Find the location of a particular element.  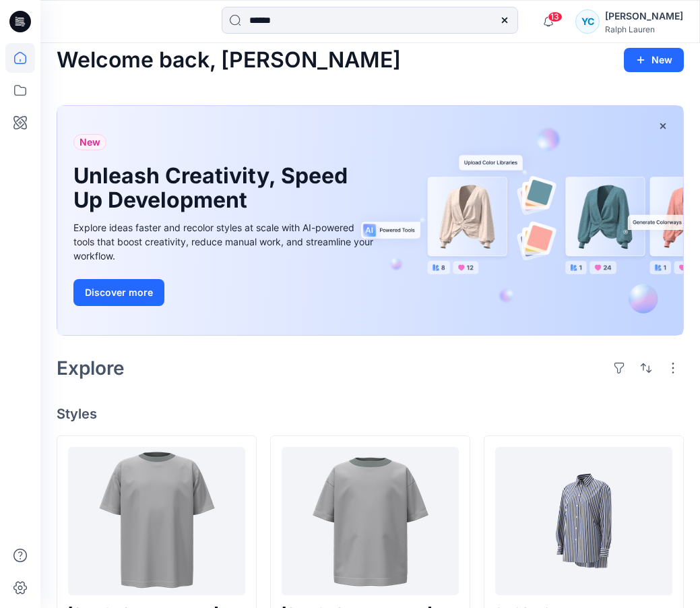

div: YC is located at coordinates (588, 22).